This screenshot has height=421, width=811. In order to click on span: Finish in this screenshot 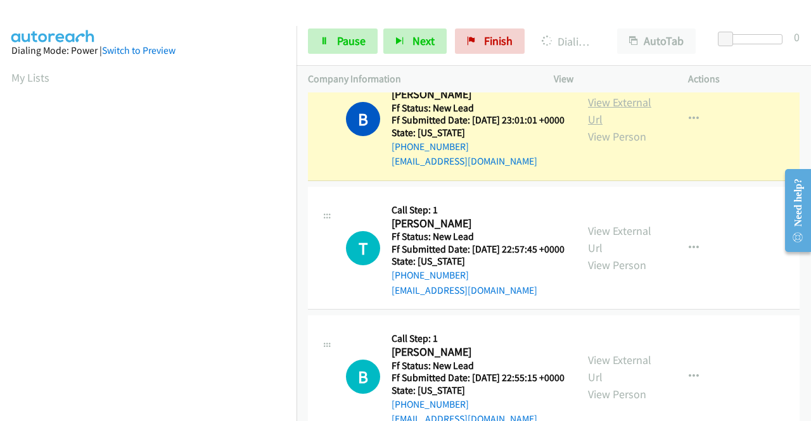, I will do `click(498, 41)`.